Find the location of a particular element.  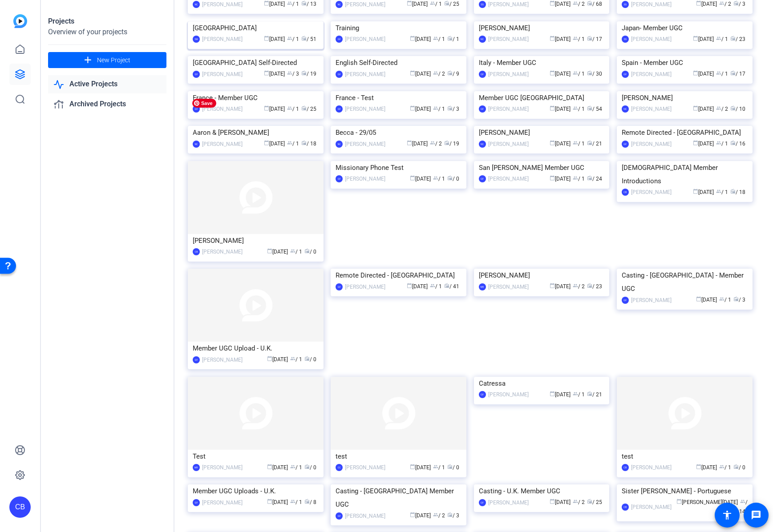

div: MR is located at coordinates (483, 287).